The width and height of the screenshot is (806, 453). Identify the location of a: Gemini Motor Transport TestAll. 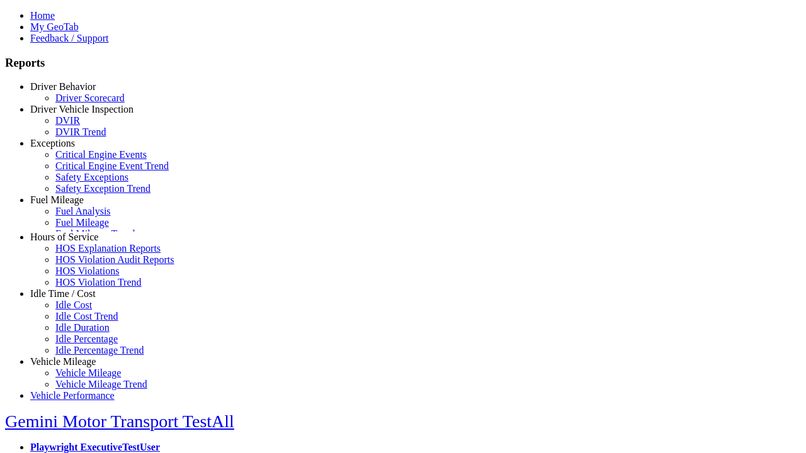
(120, 421).